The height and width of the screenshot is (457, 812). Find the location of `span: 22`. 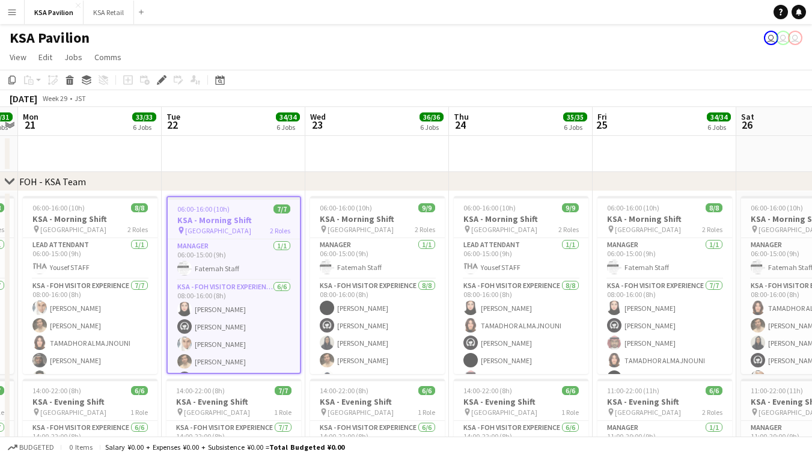

span: 22 is located at coordinates (173, 124).